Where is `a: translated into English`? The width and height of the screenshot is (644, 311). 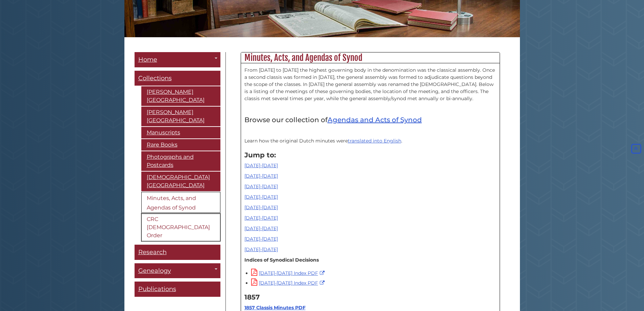
a: translated into English is located at coordinates (374, 141).